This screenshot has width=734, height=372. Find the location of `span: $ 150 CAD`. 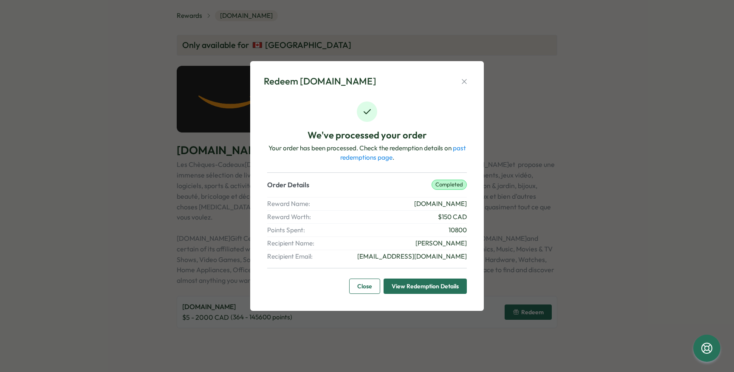

span: $ 150 CAD is located at coordinates (452, 217).